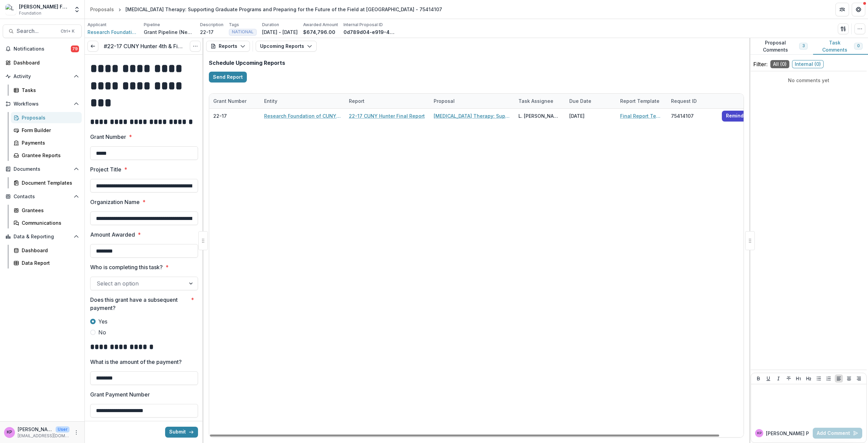 Image resolution: width=868 pixels, height=443 pixels. Describe the element at coordinates (113, 32) in the screenshot. I see `span: Research Foundation of CUNY on behalf of Hunter College of CUNY` at that location.